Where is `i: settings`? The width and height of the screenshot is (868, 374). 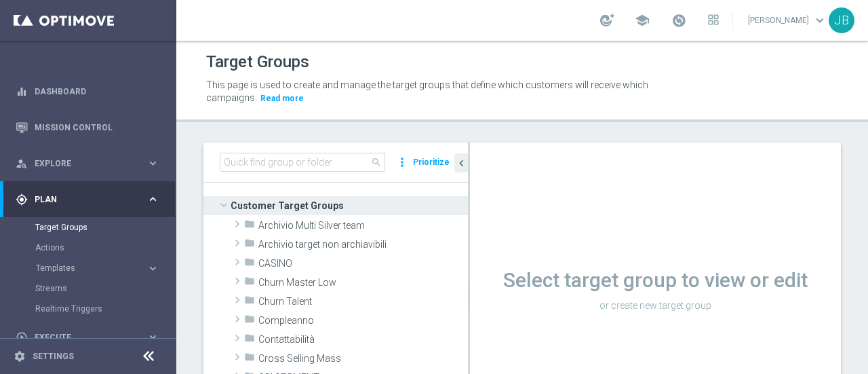
i: settings is located at coordinates (20, 356).